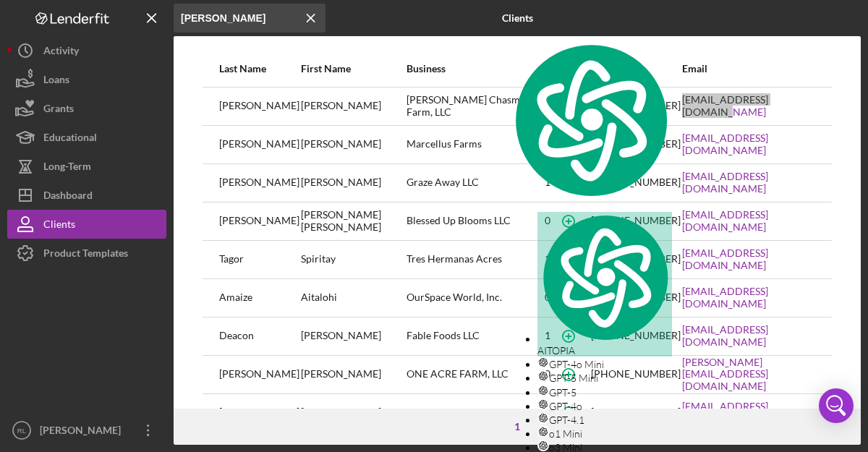 This screenshot has width=868, height=452. Describe the element at coordinates (604, 419) in the screenshot. I see `div: GPT-4.1` at that location.